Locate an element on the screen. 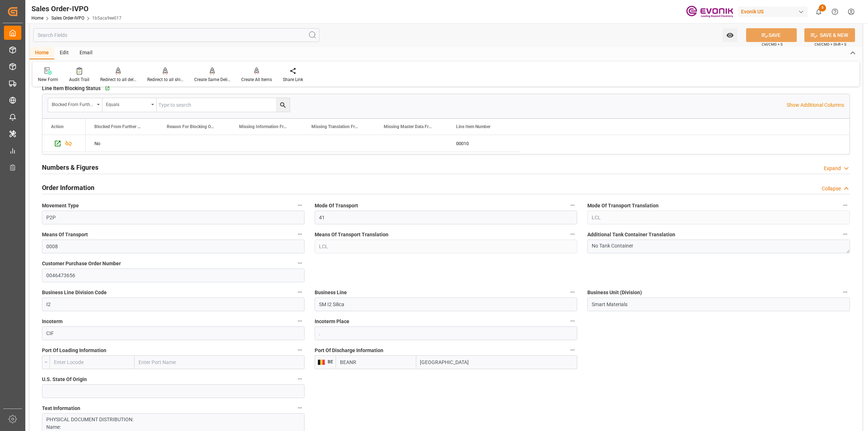  button: Means Of Transport Translation is located at coordinates (573, 234).